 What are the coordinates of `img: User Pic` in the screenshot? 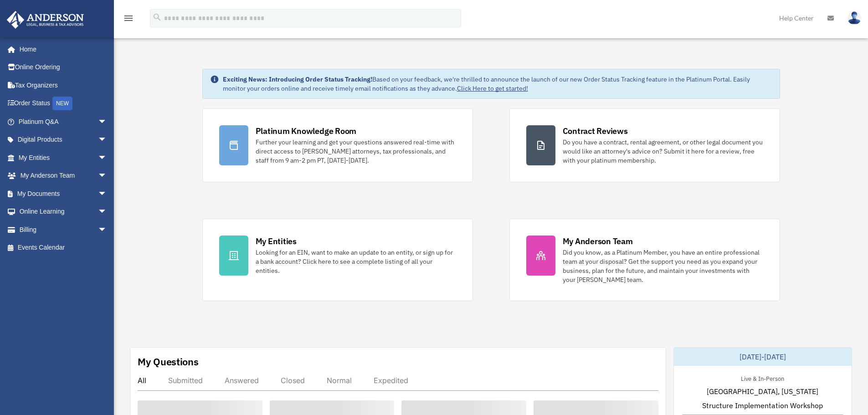 It's located at (854, 17).